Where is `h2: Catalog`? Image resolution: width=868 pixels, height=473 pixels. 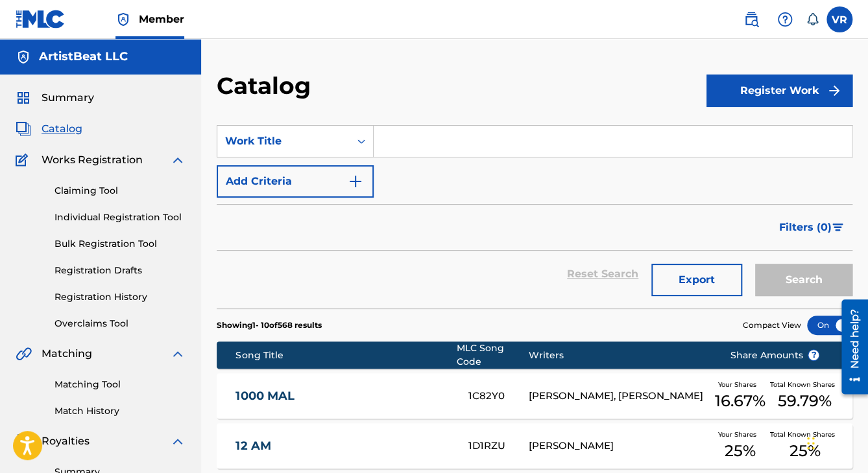 h2: Catalog is located at coordinates (267, 85).